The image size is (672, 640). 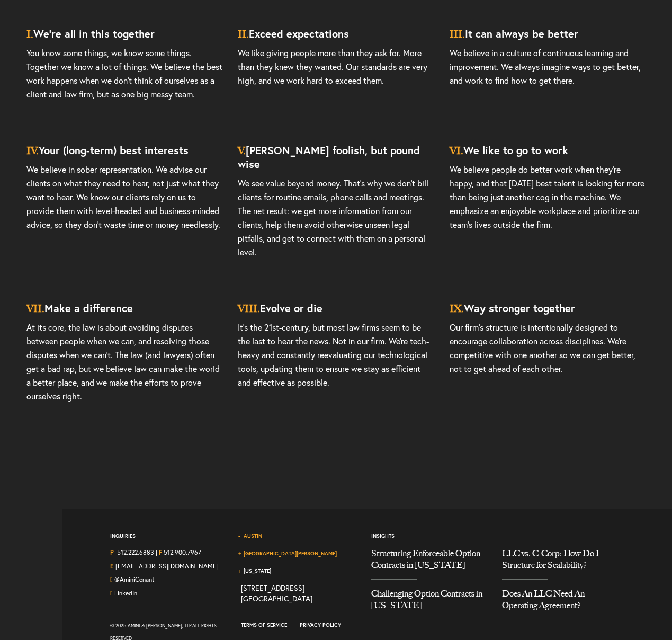 I want to click on p: Our firm’s structure is intentionally designed to encourage collaboration across disciplines. We’..., so click(x=548, y=364).